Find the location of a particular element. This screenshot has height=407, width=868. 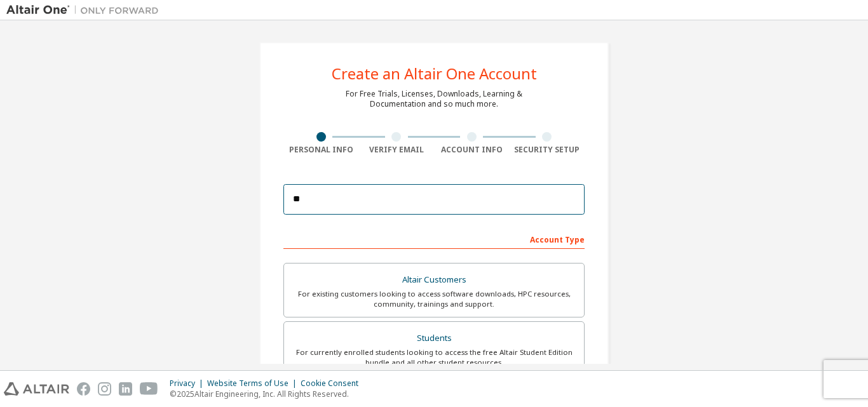

img: facebook.svg is located at coordinates (83, 389).